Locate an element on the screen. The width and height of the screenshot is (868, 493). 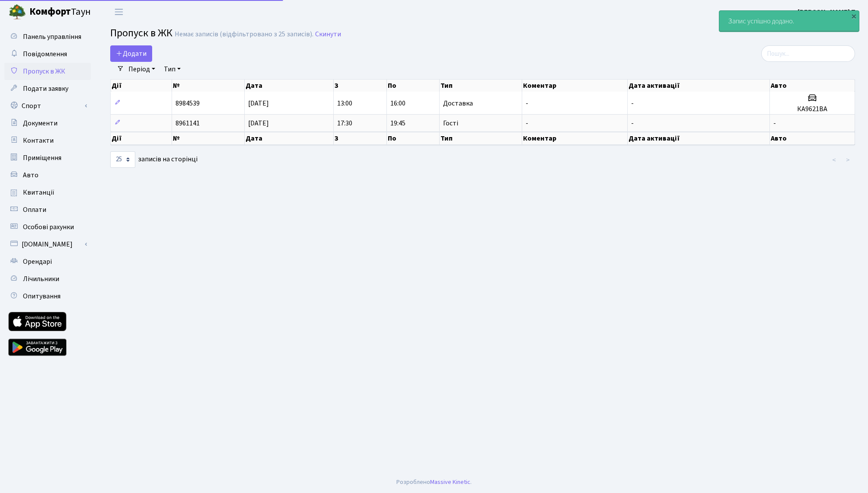
a: Пропуск в ЖК is located at coordinates (48, 71).